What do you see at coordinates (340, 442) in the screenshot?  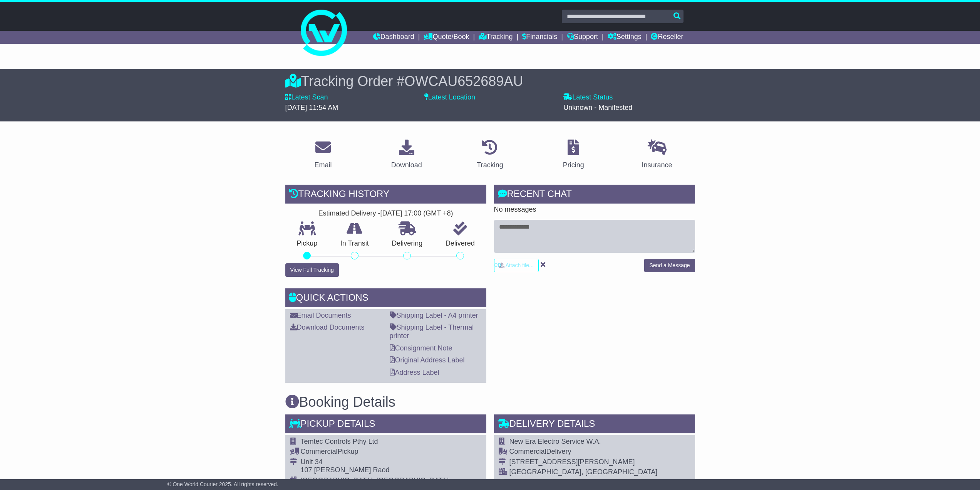 I see `span: Temtec Controls Pthy Ltd` at bounding box center [340, 442].